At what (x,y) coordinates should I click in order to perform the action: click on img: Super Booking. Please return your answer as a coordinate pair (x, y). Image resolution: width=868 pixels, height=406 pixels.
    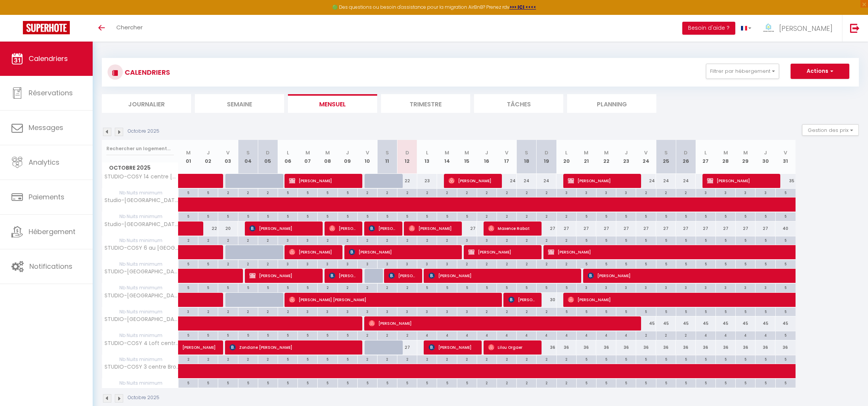
    Looking at the image, I should click on (46, 28).